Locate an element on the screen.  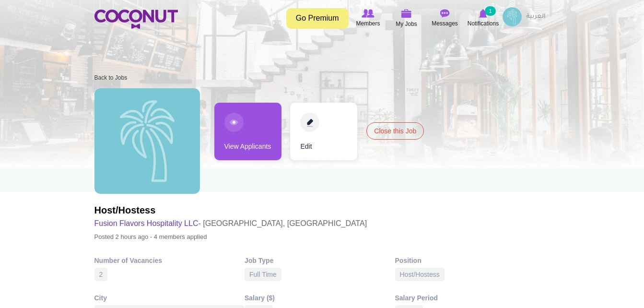
div: Salary ($) is located at coordinates (320, 298).